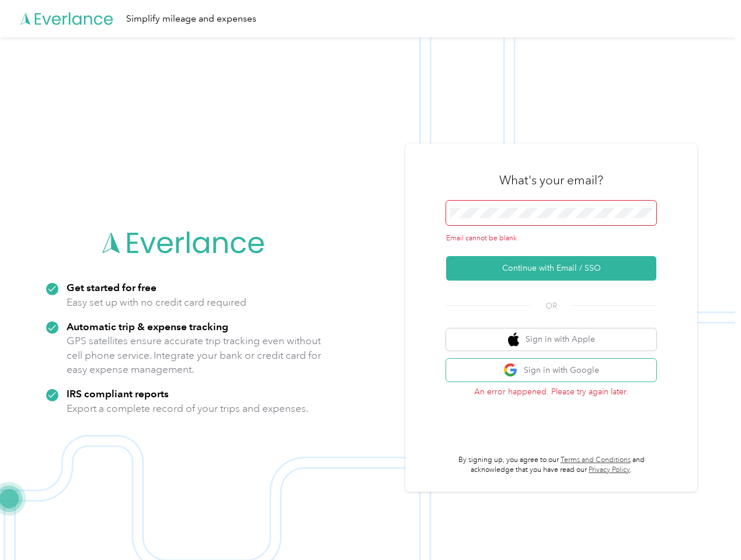  What do you see at coordinates (609, 470) in the screenshot?
I see `a: Privacy Policy` at bounding box center [609, 470].